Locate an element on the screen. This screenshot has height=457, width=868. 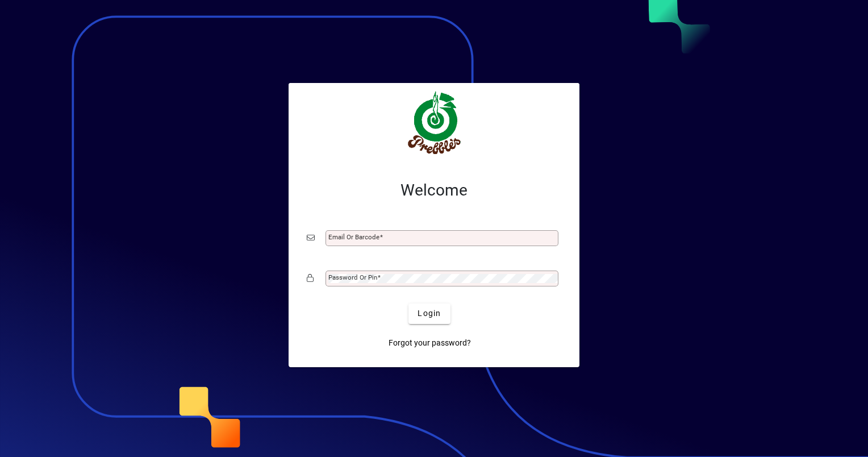
button: Login is located at coordinates (429, 314).